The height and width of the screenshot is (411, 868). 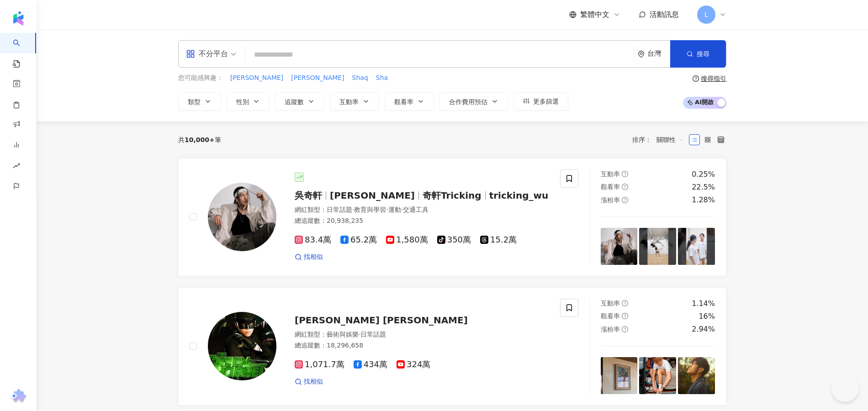 I want to click on div: 0.25%, so click(x=704, y=175).